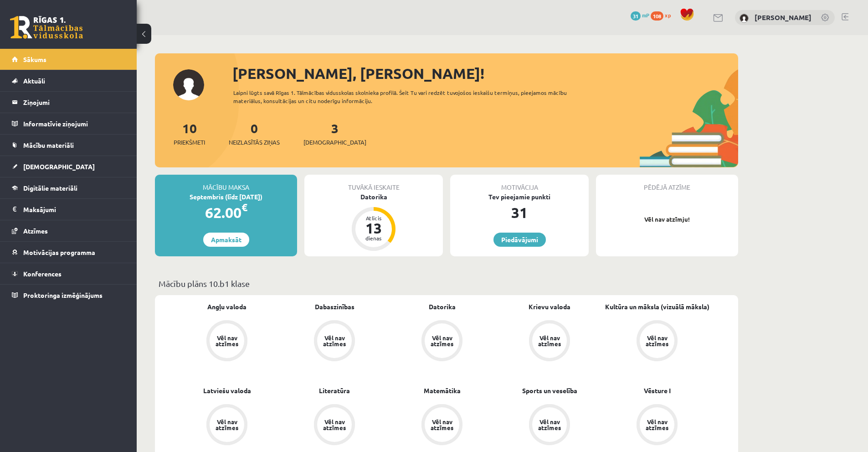  What do you see at coordinates (68, 81) in the screenshot?
I see `a: Aktuāli` at bounding box center [68, 81].